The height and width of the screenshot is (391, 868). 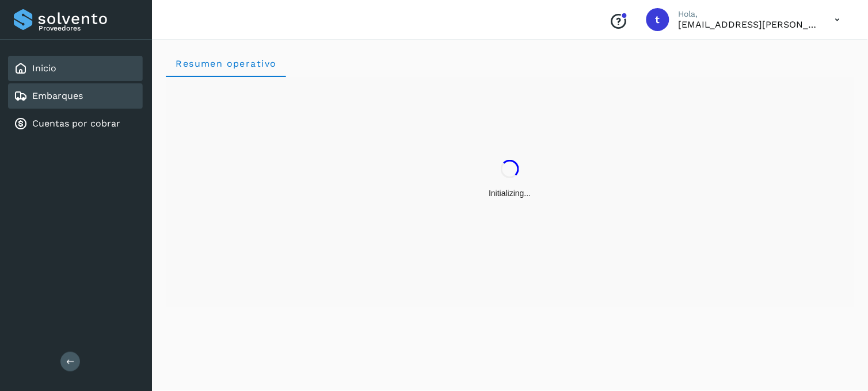 What do you see at coordinates (58, 95) in the screenshot?
I see `a: Embarques` at bounding box center [58, 95].